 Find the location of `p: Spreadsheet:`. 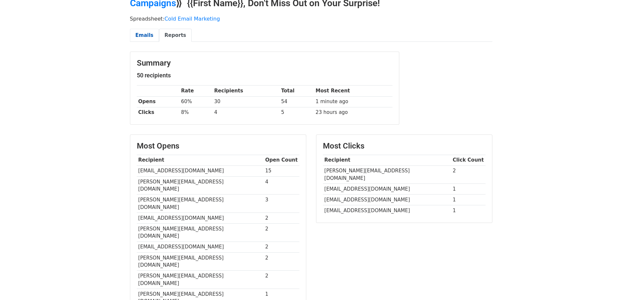

p: Spreadsheet: is located at coordinates (311, 19).